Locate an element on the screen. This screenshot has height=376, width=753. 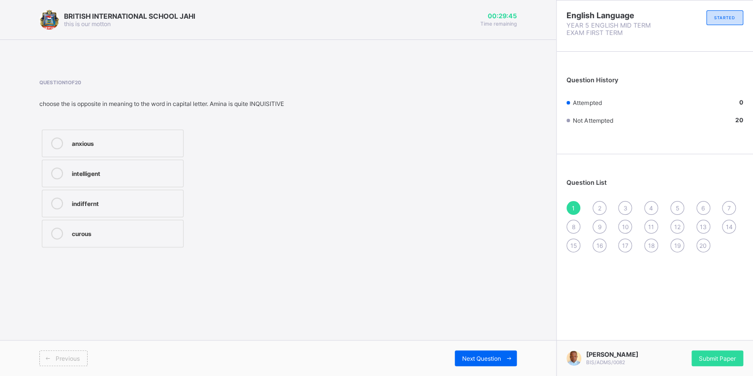
span: 17 is located at coordinates (625, 245).